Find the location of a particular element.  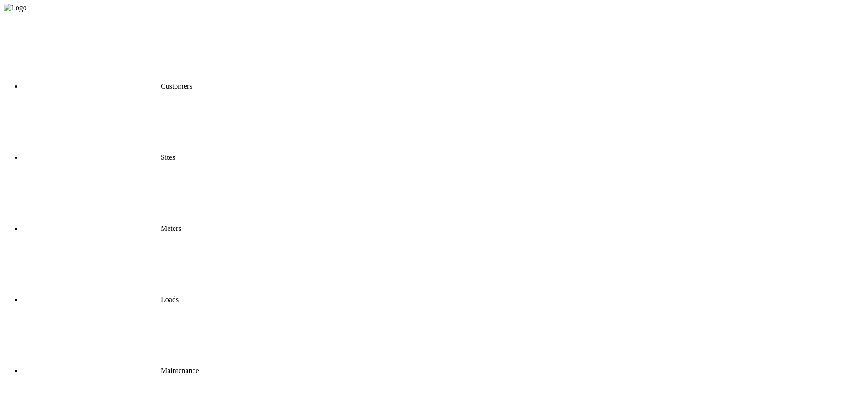

a: Customers is located at coordinates (107, 86).